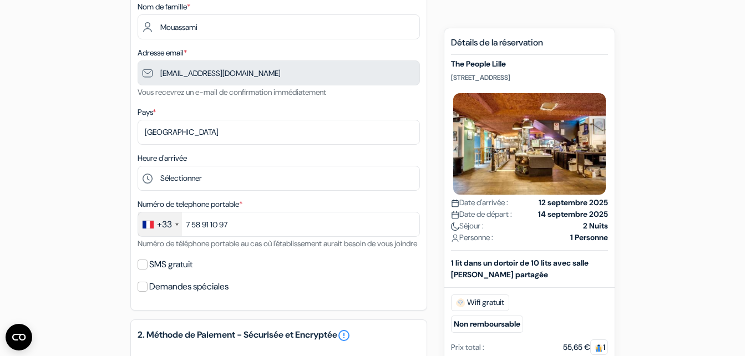 The image size is (745, 356). Describe the element at coordinates (164, 7) in the screenshot. I see `label: Nom de famille` at that location.